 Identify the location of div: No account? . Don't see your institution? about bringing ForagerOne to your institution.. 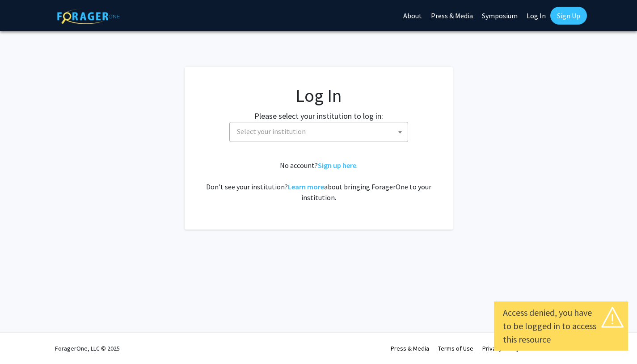
(318, 181).